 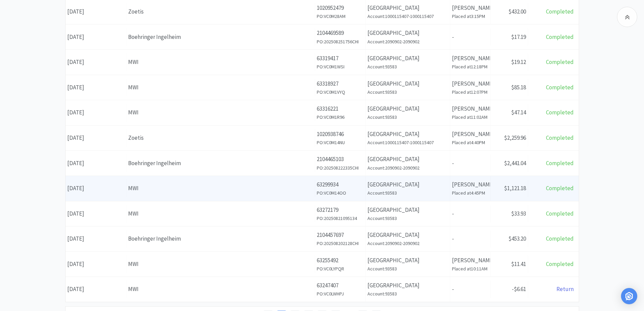 What do you see at coordinates (519, 37) in the screenshot?
I see `span: $17.19` at bounding box center [519, 37].